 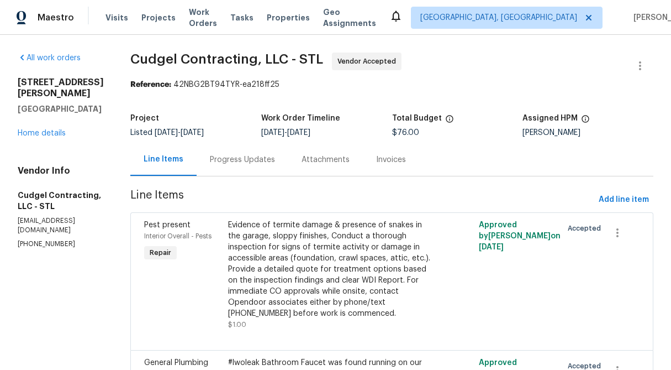 What do you see at coordinates (586, 122) in the screenshot?
I see `span: The hpm assigned to this work order.` at bounding box center [586, 122].